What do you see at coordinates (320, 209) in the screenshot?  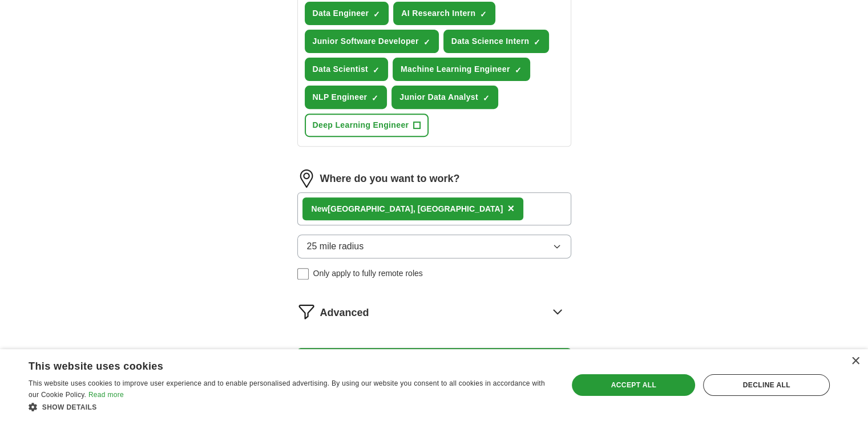 I see `strong: New` at bounding box center [320, 209].